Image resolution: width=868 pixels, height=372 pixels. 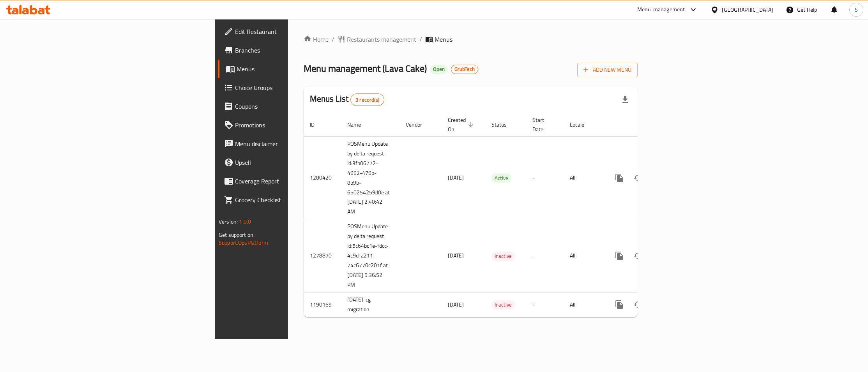 What do you see at coordinates (289, 200) in the screenshot?
I see `a: Grocery Checklist` at bounding box center [289, 200].